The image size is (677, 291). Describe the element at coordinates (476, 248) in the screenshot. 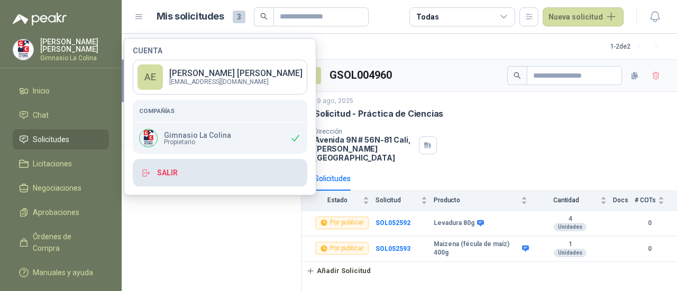

I see `b: Maizena (fécula de maíz) 400g` at that location.